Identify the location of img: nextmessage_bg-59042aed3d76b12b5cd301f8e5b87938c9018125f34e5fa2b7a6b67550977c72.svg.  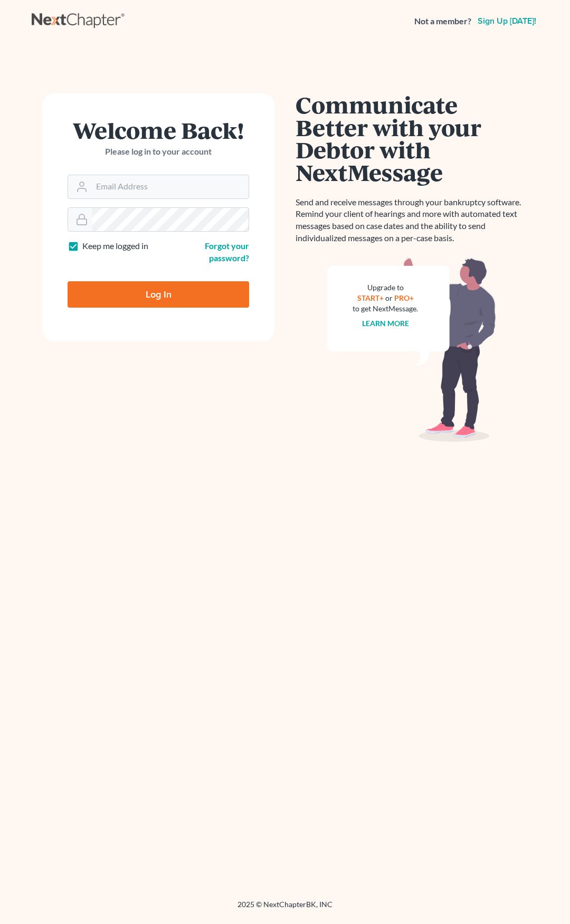
(412, 350).